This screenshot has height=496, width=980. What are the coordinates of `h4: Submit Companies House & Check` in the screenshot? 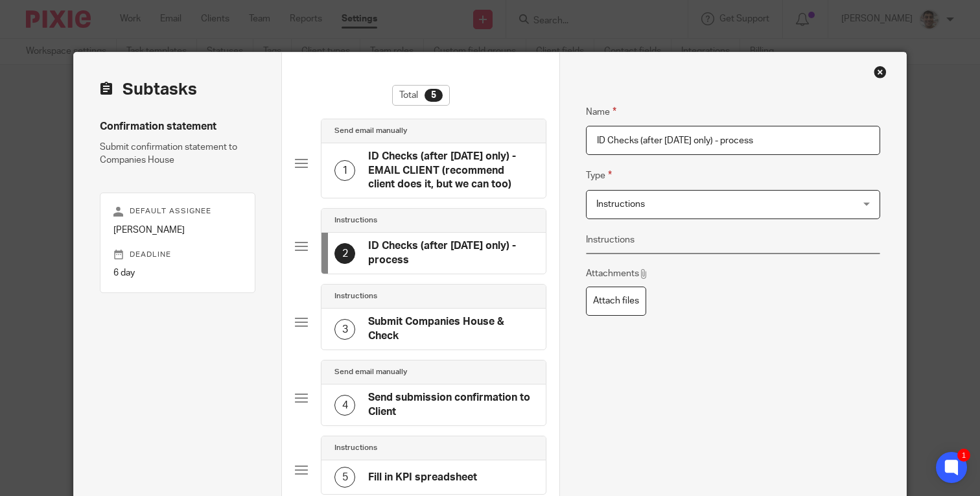 It's located at (451, 328).